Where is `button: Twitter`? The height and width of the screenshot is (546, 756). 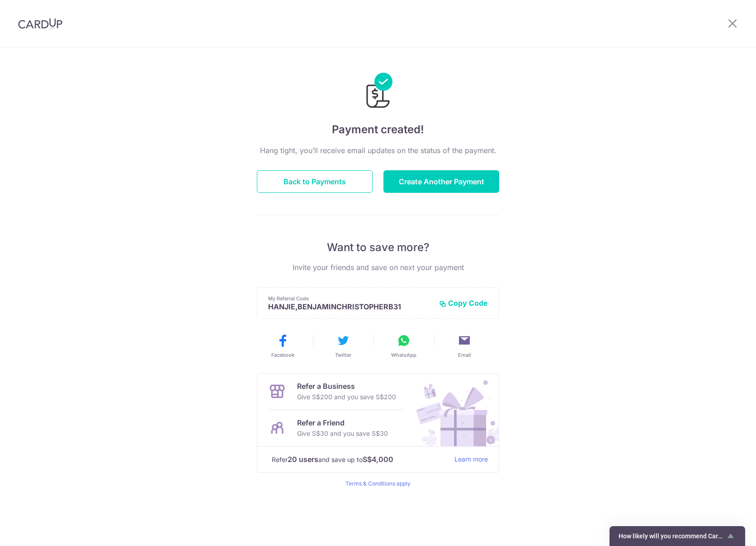 button: Twitter is located at coordinates (343, 346).